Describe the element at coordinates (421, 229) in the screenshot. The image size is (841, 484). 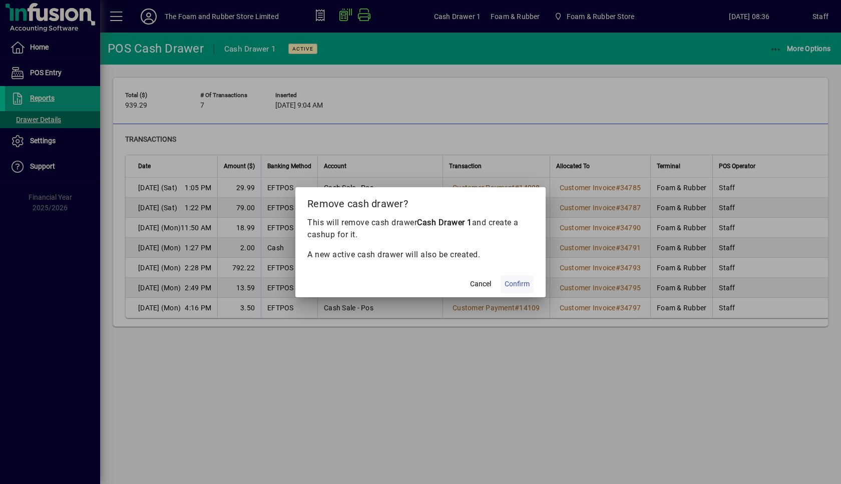
I see `p: This will remove cash drawer and create a cashup for it.` at that location.